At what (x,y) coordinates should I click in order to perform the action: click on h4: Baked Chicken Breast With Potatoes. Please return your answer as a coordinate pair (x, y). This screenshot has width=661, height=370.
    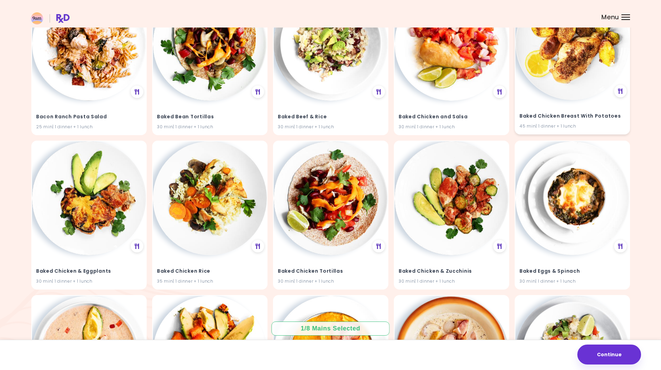
    Looking at the image, I should click on (572, 116).